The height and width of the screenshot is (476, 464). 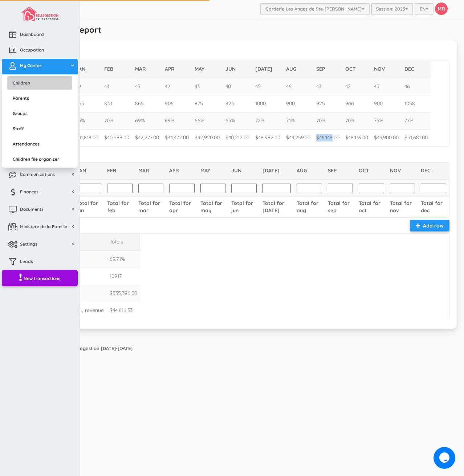 What do you see at coordinates (120, 207) in the screenshot?
I see `td: Total for feb` at bounding box center [120, 207].